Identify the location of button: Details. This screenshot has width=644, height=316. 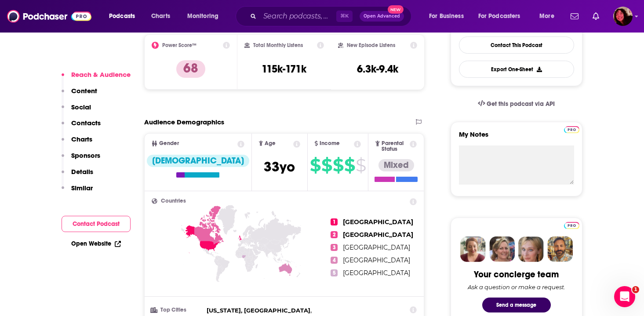
(77, 175).